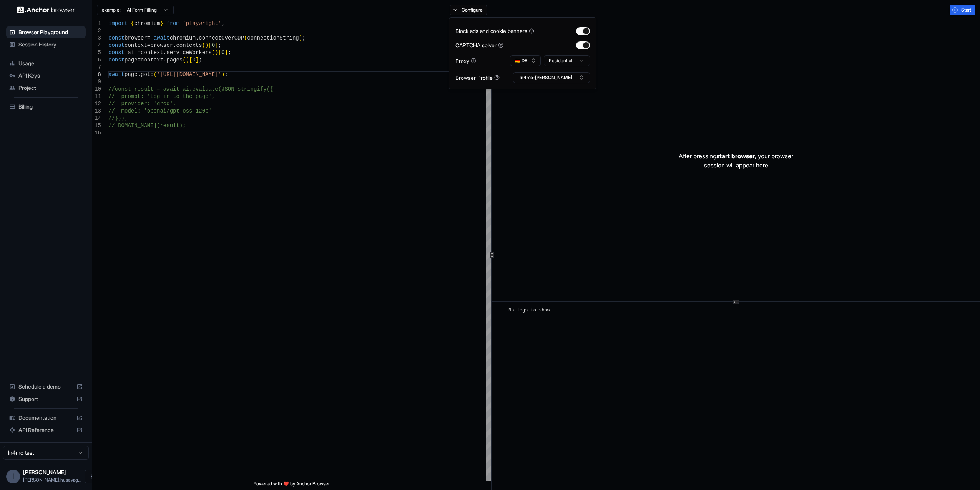  Describe the element at coordinates (292, 485) in the screenshot. I see `span: Powered with ❤️ by Anchor Browser` at that location.